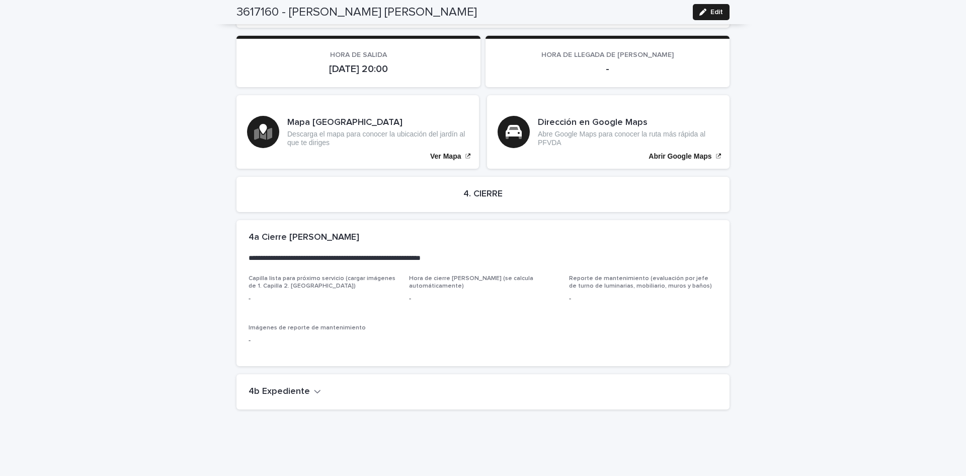  I want to click on button: 4b Expediente, so click(285, 392).